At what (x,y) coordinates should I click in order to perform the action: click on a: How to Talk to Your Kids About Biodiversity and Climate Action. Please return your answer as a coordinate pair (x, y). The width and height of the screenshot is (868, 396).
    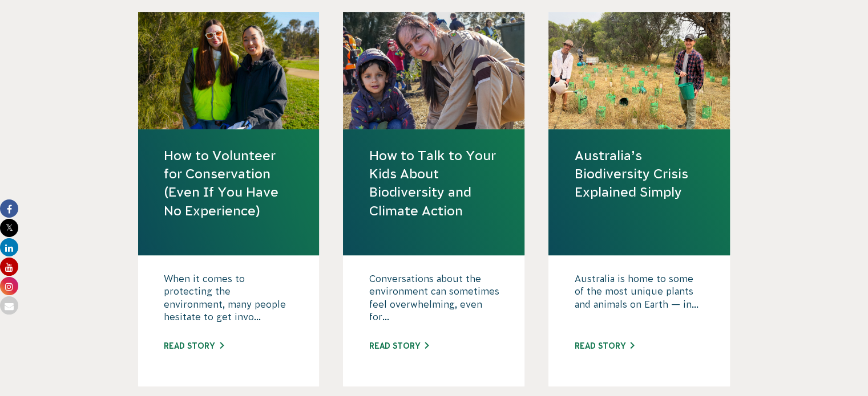
    Looking at the image, I should click on (434, 183).